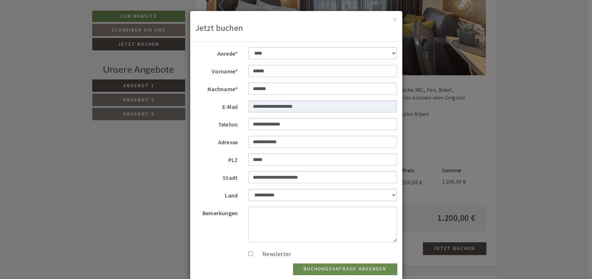 The width and height of the screenshot is (592, 279). Describe the element at coordinates (61, 30) in the screenshot. I see `div: Guten Tag, wie können wir Ihnen helfen?` at that location.